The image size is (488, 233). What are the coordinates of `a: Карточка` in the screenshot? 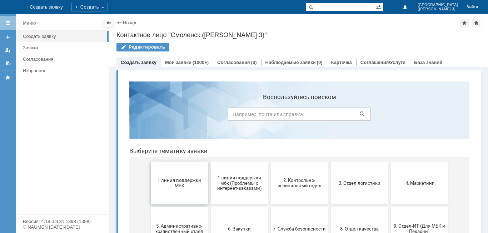 It's located at (341, 62).